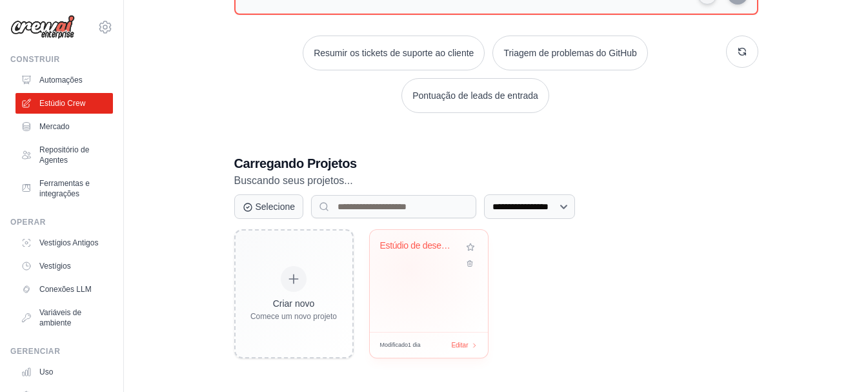  Describe the element at coordinates (66, 290) in the screenshot. I see `font: Conexões LLM` at that location.